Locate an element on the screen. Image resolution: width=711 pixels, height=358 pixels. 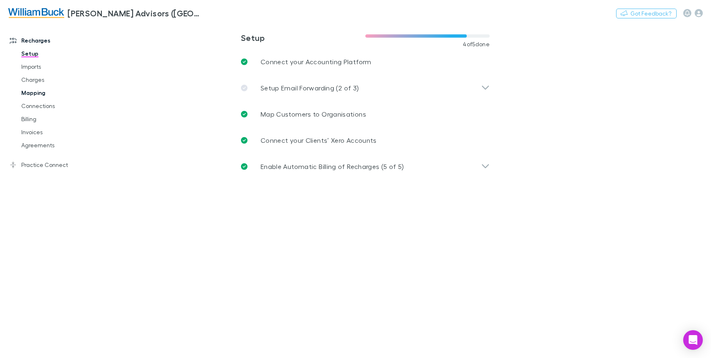
p: Setup Email Forwarding (2 of 3) is located at coordinates (310, 88).